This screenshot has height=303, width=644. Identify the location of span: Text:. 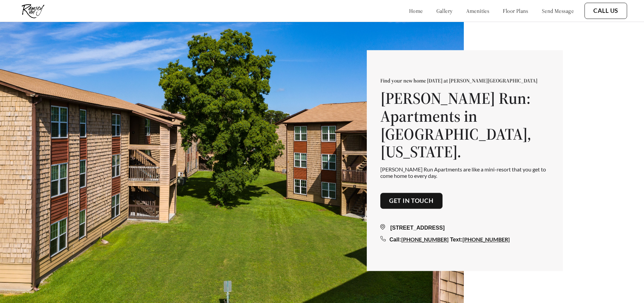
(456, 239).